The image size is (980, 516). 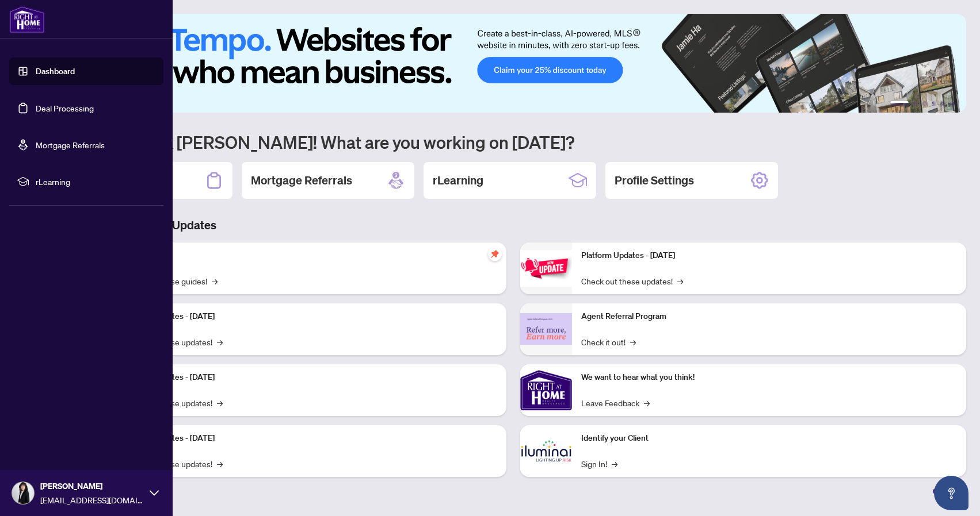 What do you see at coordinates (495, 254) in the screenshot?
I see `span: pushpin` at bounding box center [495, 254].